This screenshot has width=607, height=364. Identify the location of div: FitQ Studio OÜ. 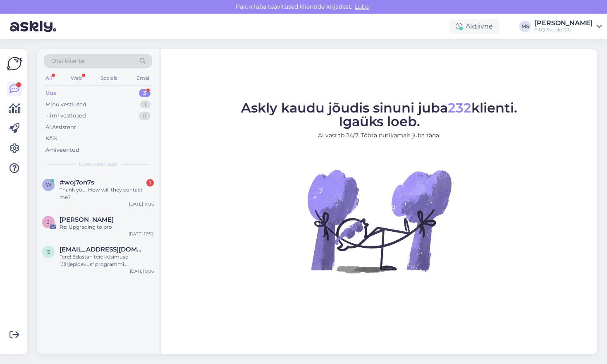
(563, 30).